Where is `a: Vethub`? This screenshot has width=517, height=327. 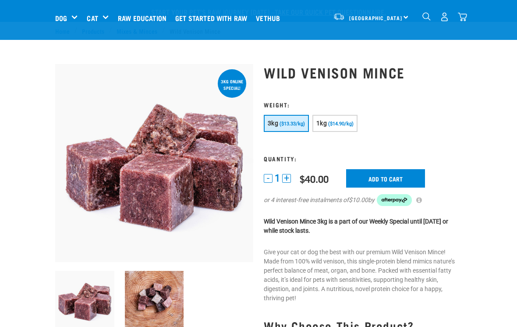 a: Vethub is located at coordinates (270, 18).